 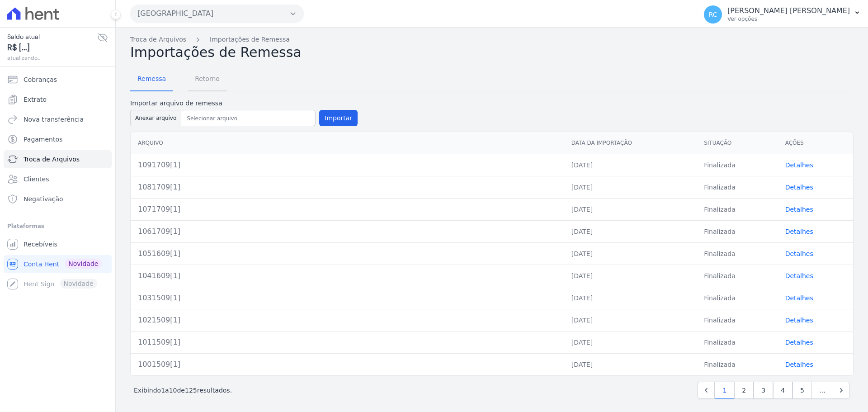 What do you see at coordinates (36, 179) in the screenshot?
I see `span: Clientes` at bounding box center [36, 179].